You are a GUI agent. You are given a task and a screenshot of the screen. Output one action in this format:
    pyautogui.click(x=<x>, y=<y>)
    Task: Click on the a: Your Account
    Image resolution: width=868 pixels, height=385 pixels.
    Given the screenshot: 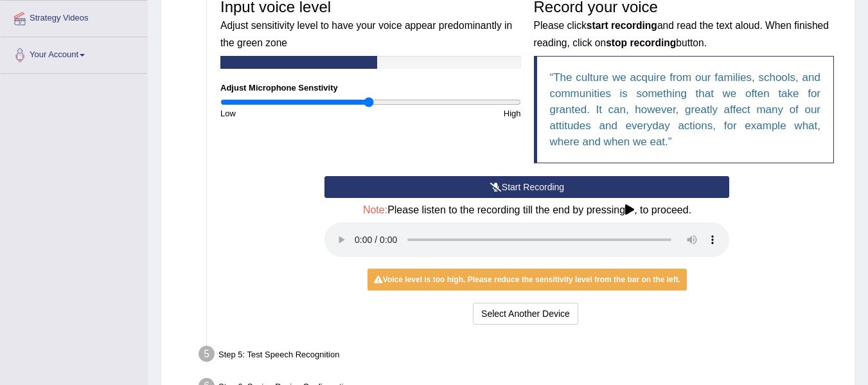 What is the action you would take?
    pyautogui.click(x=74, y=53)
    